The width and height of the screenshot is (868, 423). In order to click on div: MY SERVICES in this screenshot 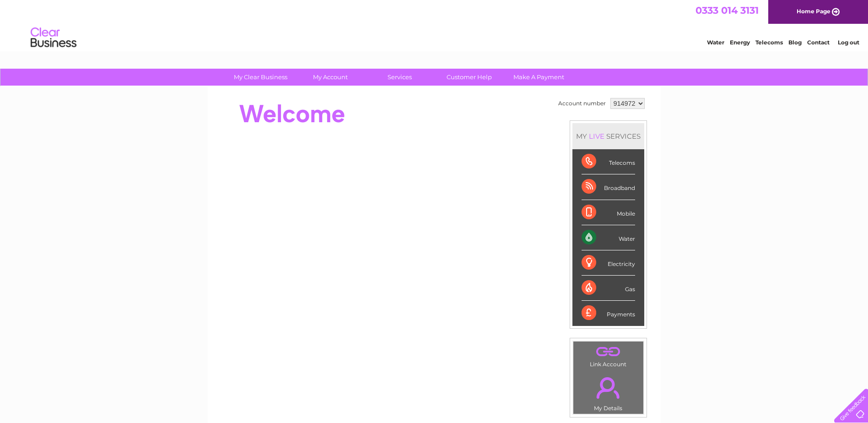, I will do `click(607, 136)`.